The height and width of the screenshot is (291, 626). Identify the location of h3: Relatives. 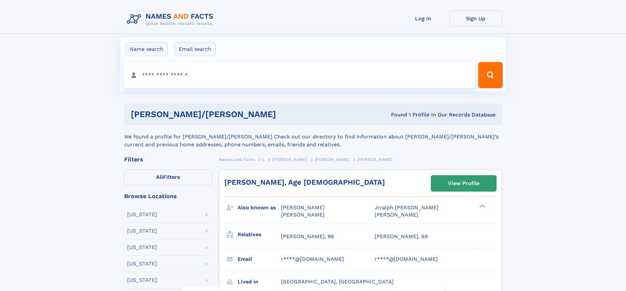
(259, 235).